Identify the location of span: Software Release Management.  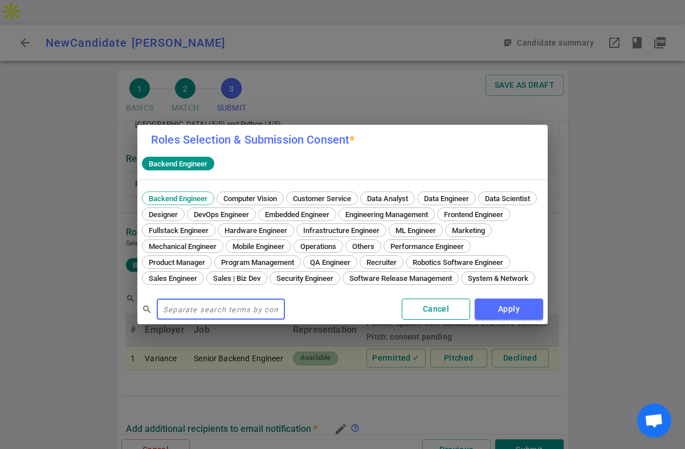
(401, 278).